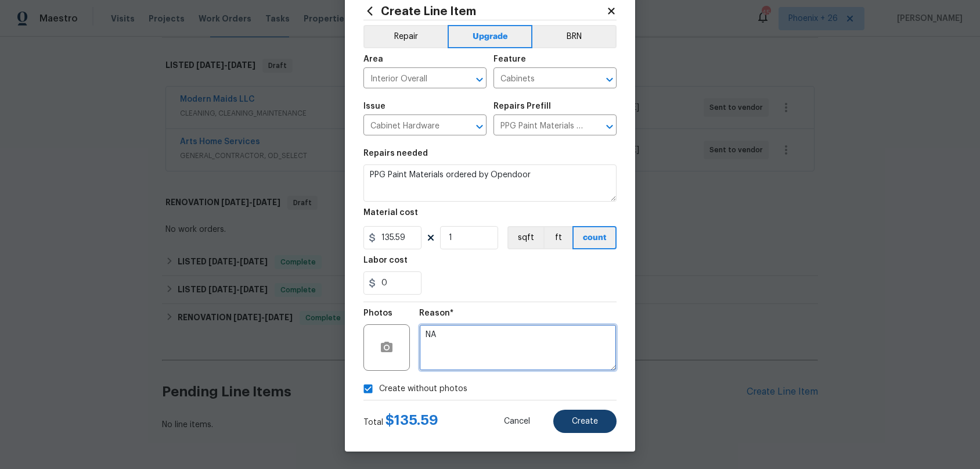 Image resolution: width=980 pixels, height=469 pixels. I want to click on button: Upgrade, so click(490, 37).